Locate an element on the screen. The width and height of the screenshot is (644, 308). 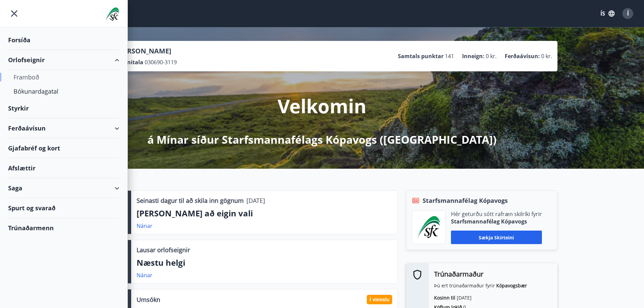
p: Þú ert trúnaðarmaður fyrir is located at coordinates (493, 286).